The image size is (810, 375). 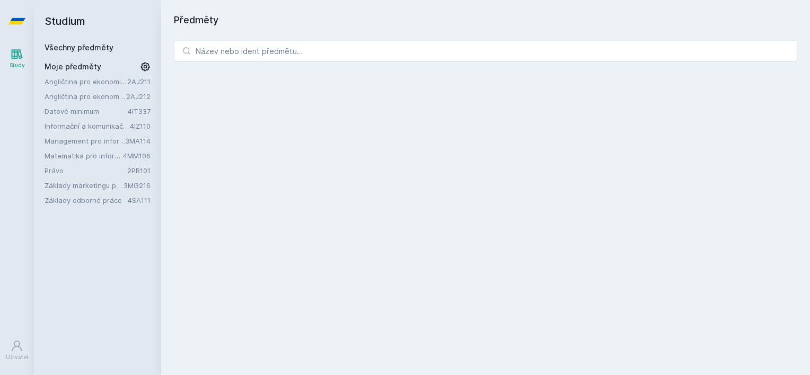 I want to click on a: 4IZ110, so click(x=140, y=126).